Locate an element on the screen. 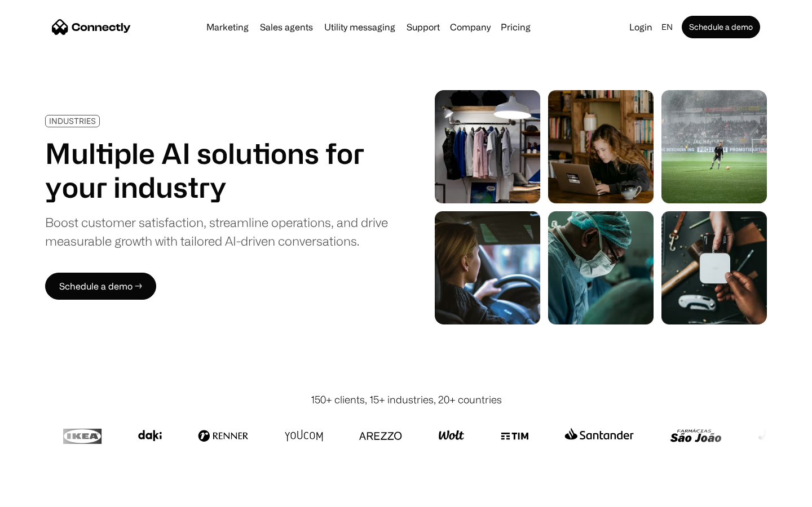  a: Support is located at coordinates (423, 27).